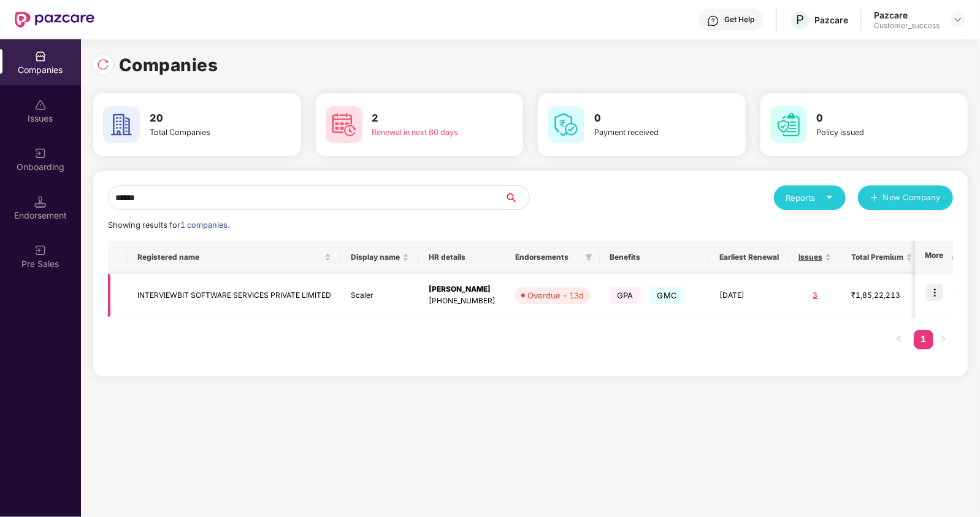  What do you see at coordinates (874, 198) in the screenshot?
I see `span: plus` at bounding box center [874, 198].